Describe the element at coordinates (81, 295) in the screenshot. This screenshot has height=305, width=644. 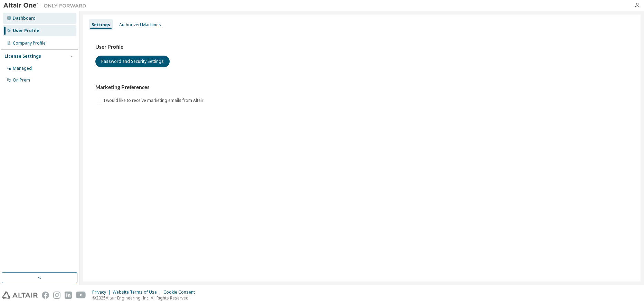
I see `img: youtube.svg` at that location.